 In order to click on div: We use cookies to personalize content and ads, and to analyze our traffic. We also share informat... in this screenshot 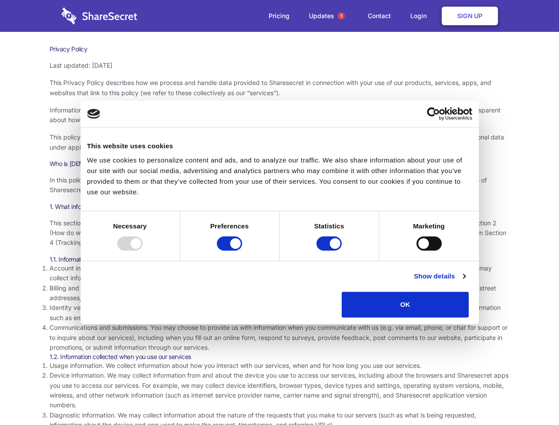, I will do `click(280, 176)`.